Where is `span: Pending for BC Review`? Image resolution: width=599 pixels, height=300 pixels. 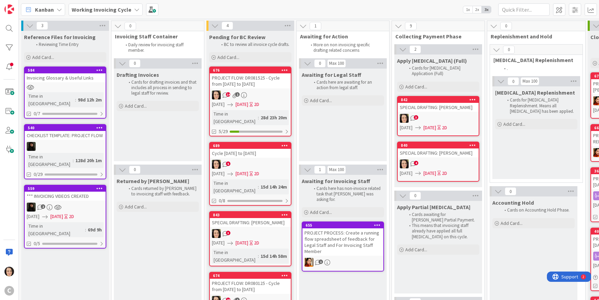
span: Pending for BC Review is located at coordinates (237, 37).